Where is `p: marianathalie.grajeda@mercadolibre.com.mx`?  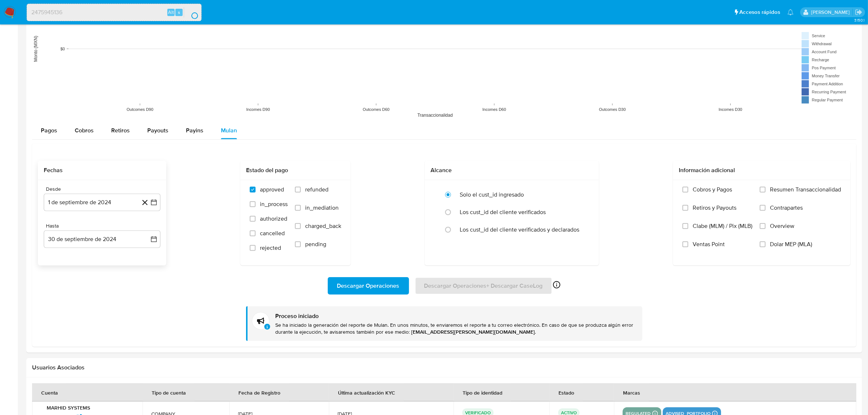
p: marianathalie.grajeda@mercadolibre.com.mx is located at coordinates (832, 12).